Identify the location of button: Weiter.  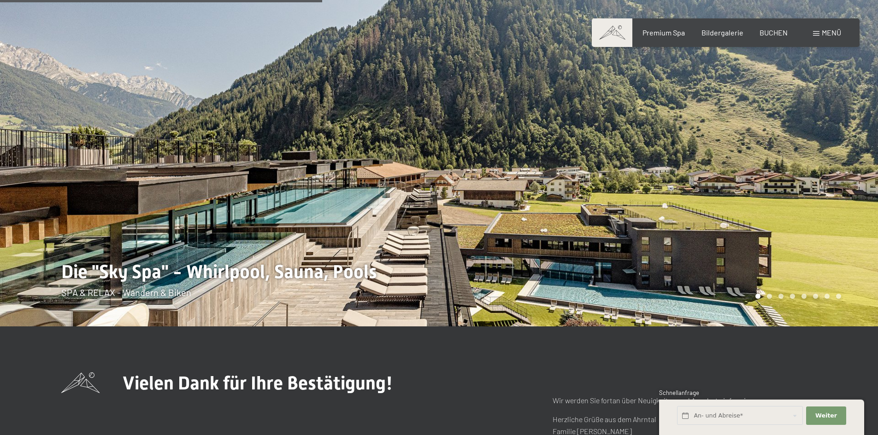
(825, 416).